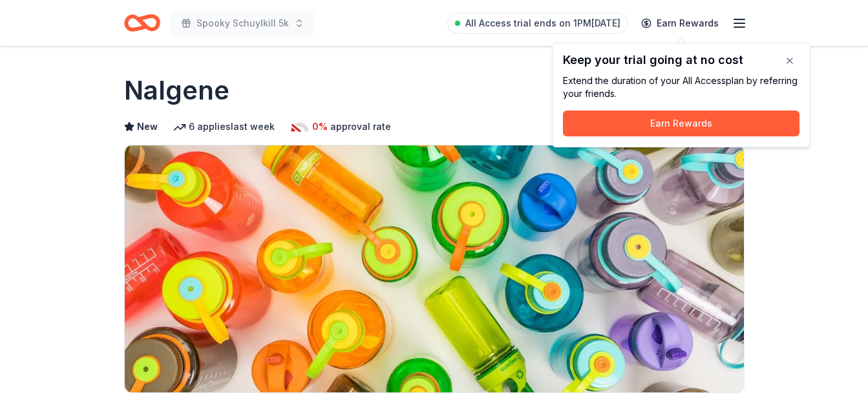  I want to click on a: Earn Rewards, so click(680, 23).